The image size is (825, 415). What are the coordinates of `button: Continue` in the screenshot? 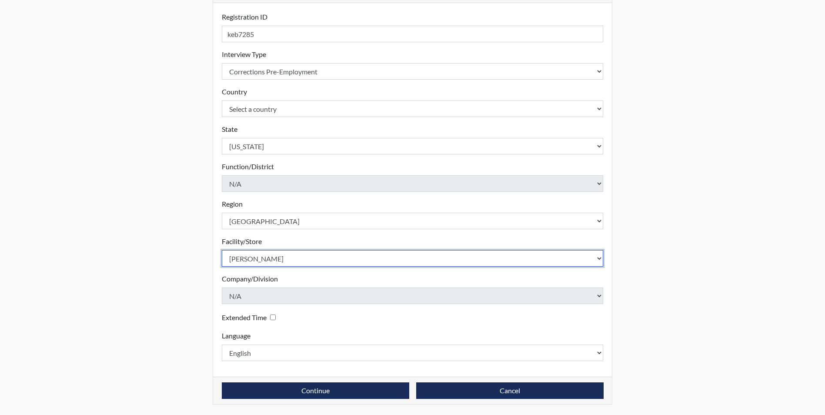 It's located at (315, 391).